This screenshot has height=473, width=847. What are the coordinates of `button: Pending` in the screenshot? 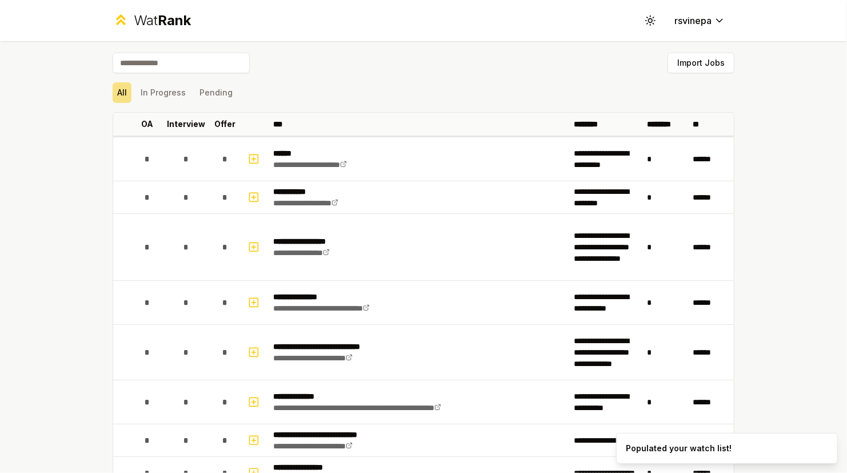 It's located at (216, 93).